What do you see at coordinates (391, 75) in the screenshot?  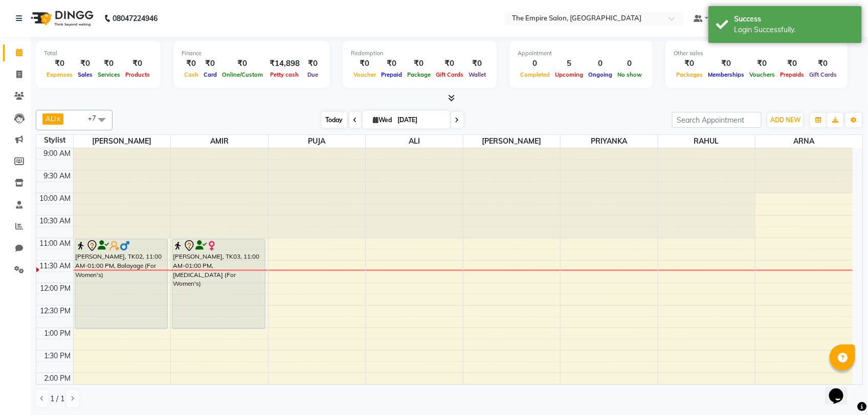 I see `span: Prepaid` at bounding box center [391, 75].